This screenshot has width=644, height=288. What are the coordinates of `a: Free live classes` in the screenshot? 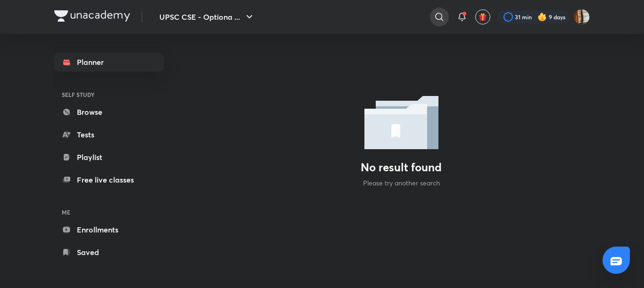 It's located at (109, 180).